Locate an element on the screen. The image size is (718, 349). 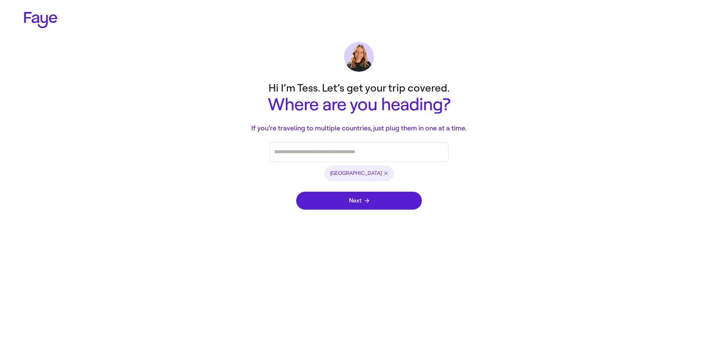
div: Press enter after you type each destination is located at coordinates (359, 152).